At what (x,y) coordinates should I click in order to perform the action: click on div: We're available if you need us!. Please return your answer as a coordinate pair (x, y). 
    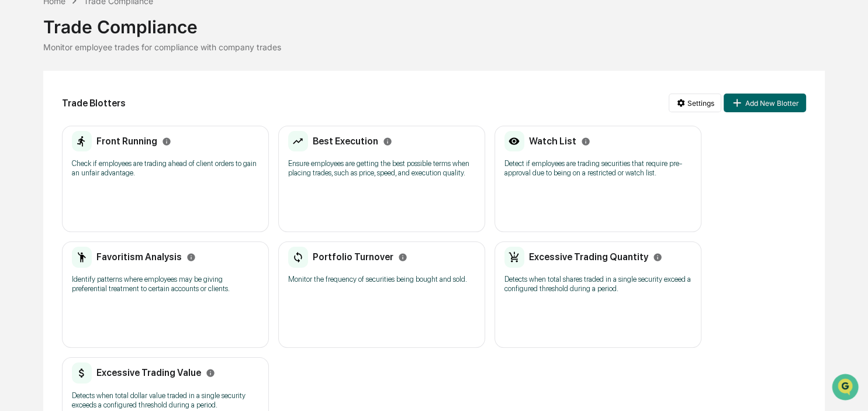
    Looking at the image, I should click on (93, 106).